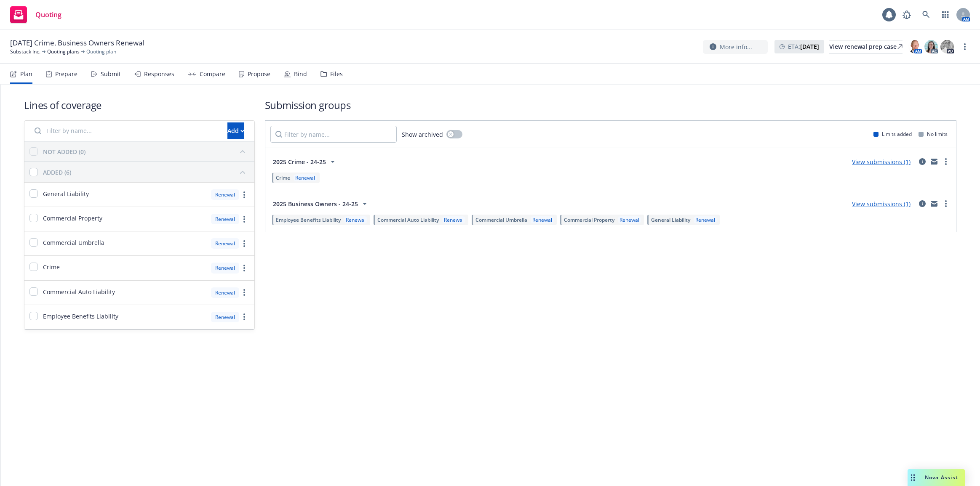 This screenshot has height=486, width=980. I want to click on div: Limits added, so click(893, 134).